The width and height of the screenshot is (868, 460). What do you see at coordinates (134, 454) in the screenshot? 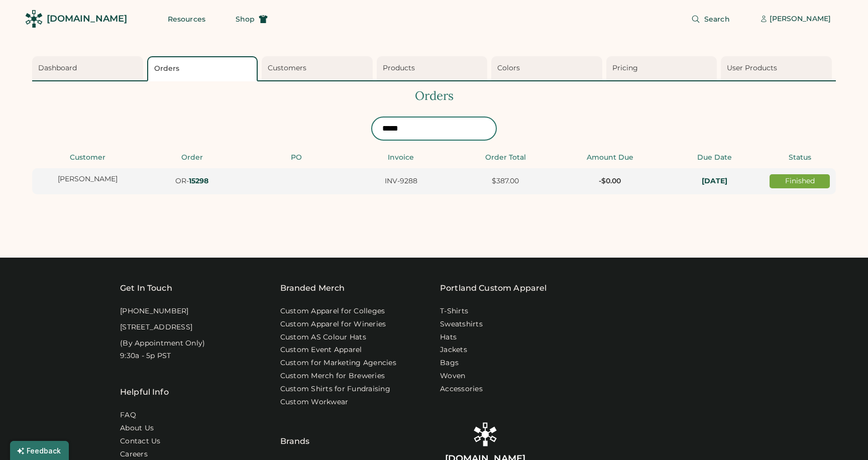
I see `a: Careers` at bounding box center [134, 454].